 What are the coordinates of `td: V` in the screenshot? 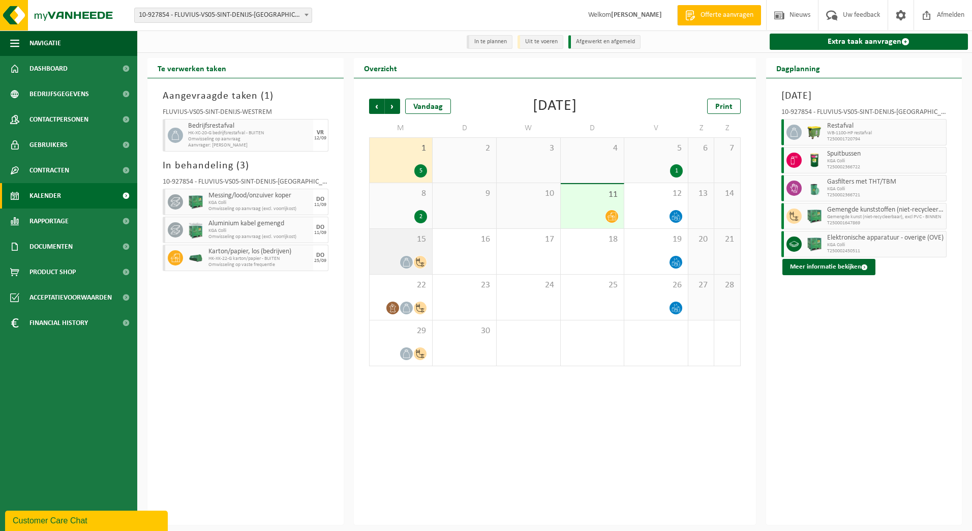 It's located at (657, 128).